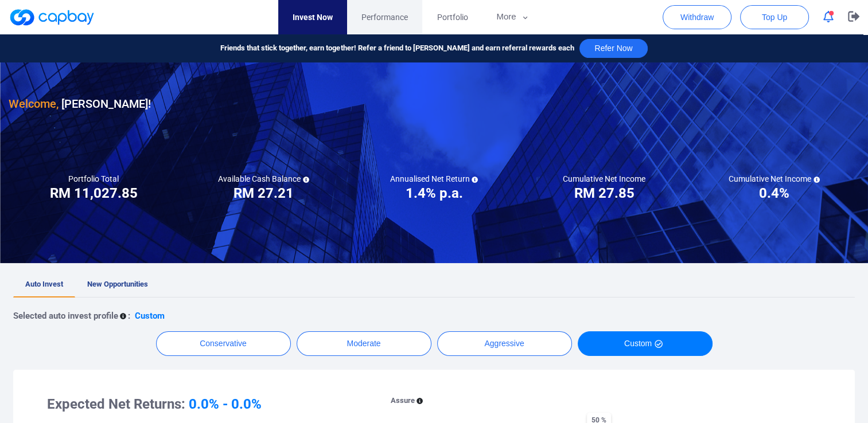 This screenshot has width=868, height=423. I want to click on h5: Available Cash Balance, so click(264, 179).